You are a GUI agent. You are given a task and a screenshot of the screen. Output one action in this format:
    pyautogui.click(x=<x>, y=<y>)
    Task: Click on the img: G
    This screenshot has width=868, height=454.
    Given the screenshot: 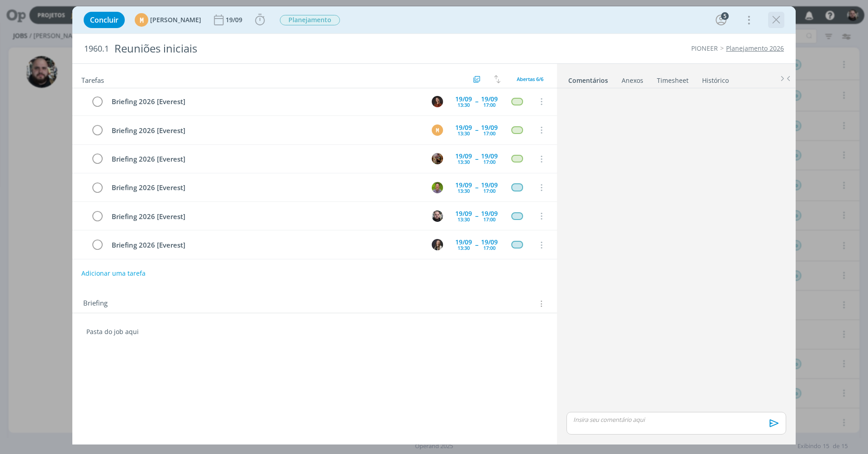 What is the action you would take?
    pyautogui.click(x=437, y=216)
    